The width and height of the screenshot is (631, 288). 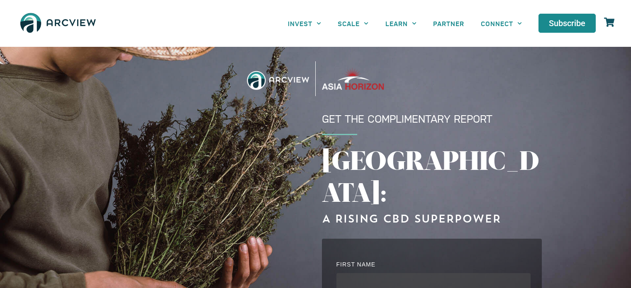 What do you see at coordinates (356, 265) in the screenshot?
I see `label: First Name` at bounding box center [356, 265].